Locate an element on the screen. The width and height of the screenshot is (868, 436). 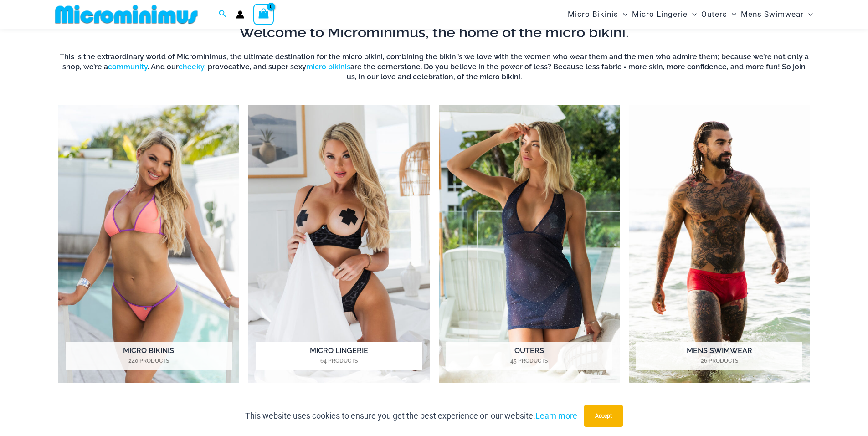
span: Micro Lingerie is located at coordinates (660, 14).